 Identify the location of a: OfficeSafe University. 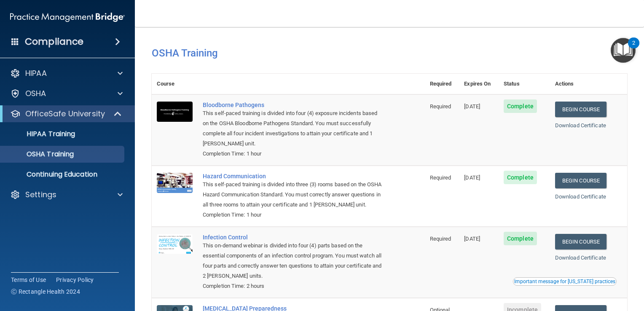
(66, 114).